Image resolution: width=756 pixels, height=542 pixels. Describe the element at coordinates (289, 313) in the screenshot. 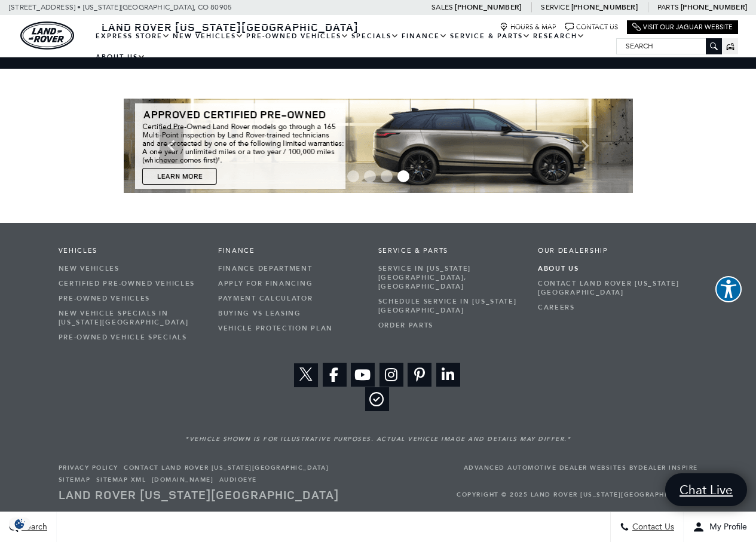

I see `a: Buying vs Leasing` at that location.